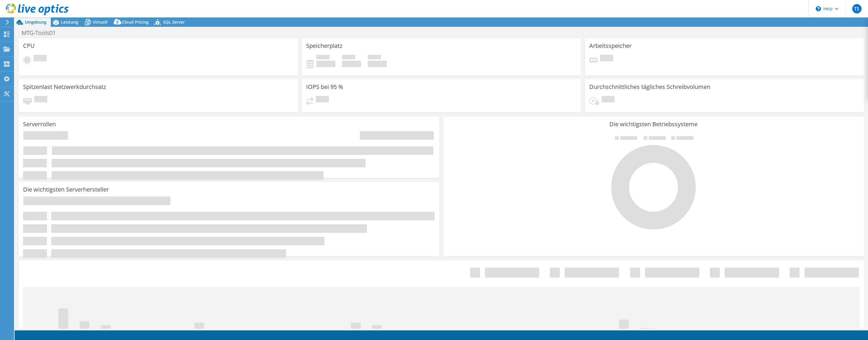 The width and height of the screenshot is (868, 340). Describe the element at coordinates (649, 87) in the screenshot. I see `h3: Durchschnittliches tägliches Schreibvolumen` at that location.